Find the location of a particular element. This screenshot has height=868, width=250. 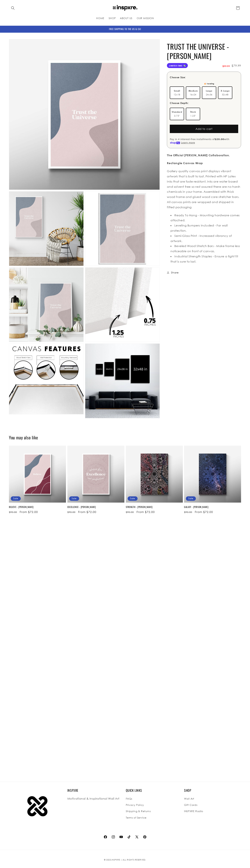

span: Thick is located at coordinates (193, 112).